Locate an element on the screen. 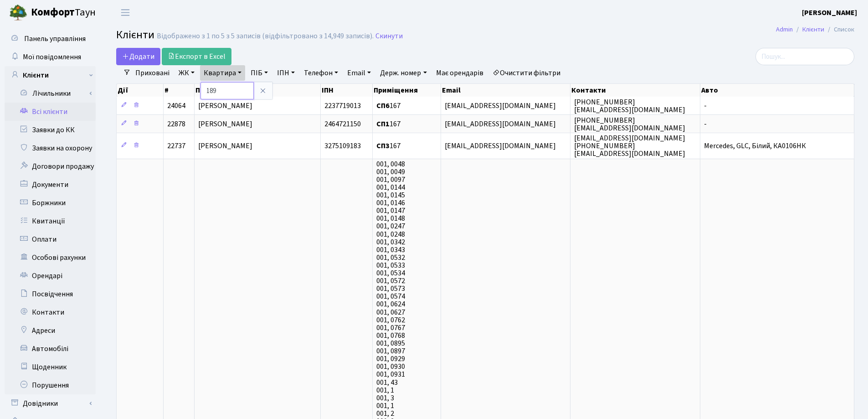  a: ПІБ is located at coordinates (260, 73).